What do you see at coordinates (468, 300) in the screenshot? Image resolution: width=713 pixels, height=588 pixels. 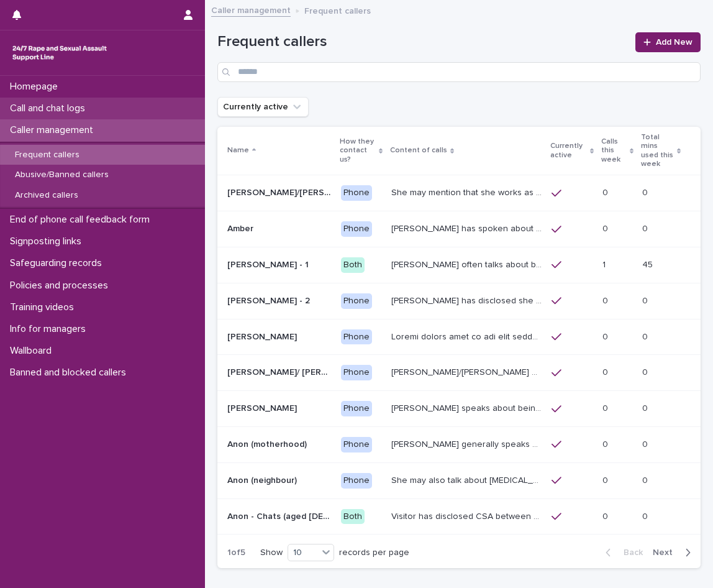 I see `p: Amy has disclosed she has survived two rapes, one in the UK and the other in Australia in 2013. S...` at bounding box center [468, 300].